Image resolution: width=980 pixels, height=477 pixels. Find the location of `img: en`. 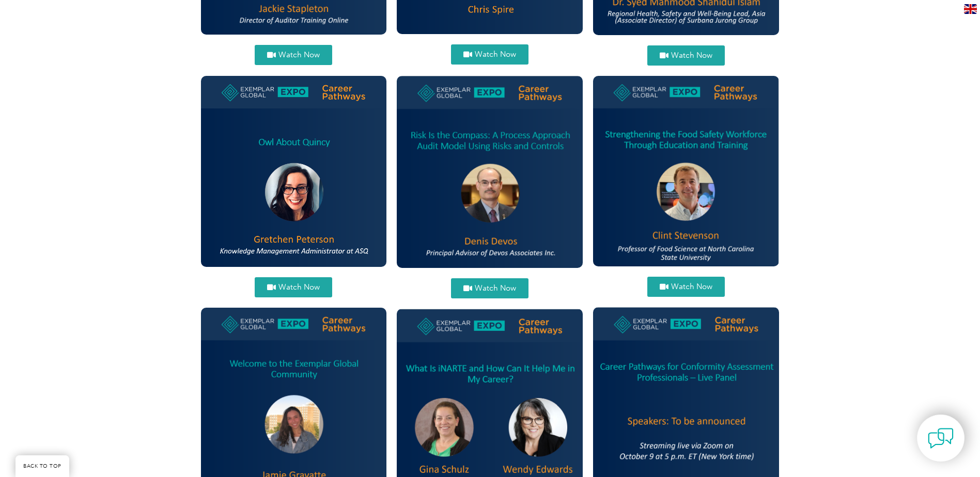

img: en is located at coordinates (970, 9).